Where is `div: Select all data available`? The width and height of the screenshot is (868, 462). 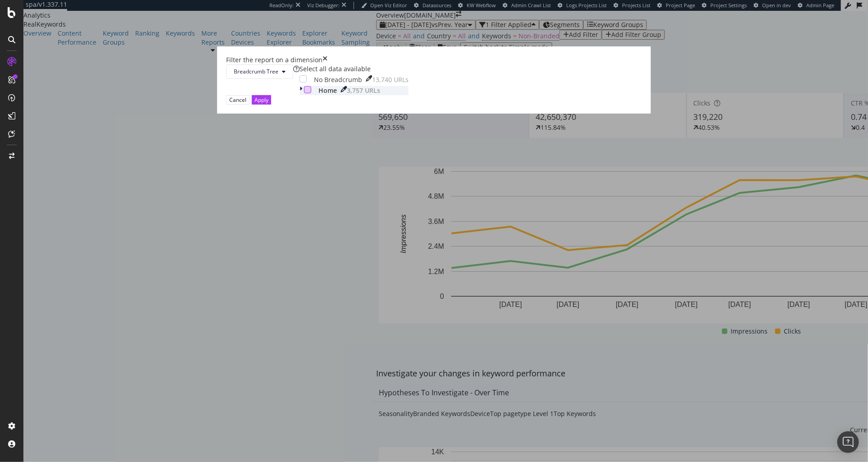 div: Select all data available is located at coordinates (355, 69).